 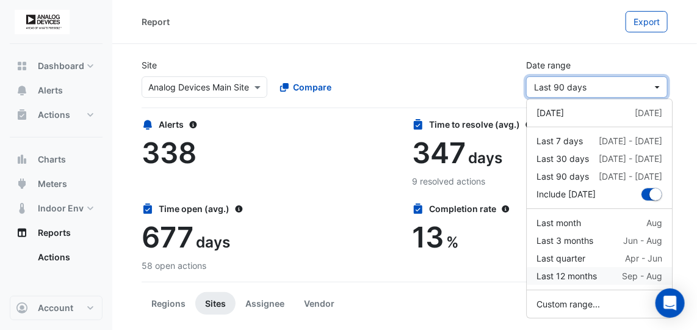 What do you see at coordinates (50, 90) in the screenshot?
I see `span: Alerts` at bounding box center [50, 90].